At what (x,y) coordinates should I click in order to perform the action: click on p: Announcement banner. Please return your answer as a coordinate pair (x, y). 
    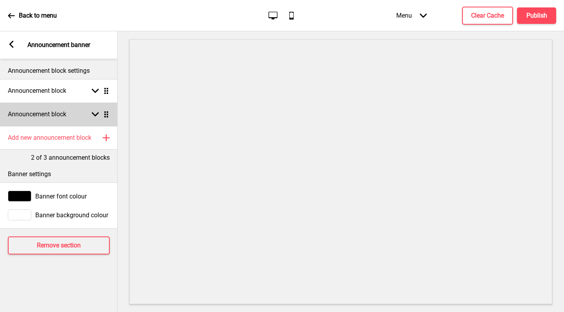
    Looking at the image, I should click on (59, 45).